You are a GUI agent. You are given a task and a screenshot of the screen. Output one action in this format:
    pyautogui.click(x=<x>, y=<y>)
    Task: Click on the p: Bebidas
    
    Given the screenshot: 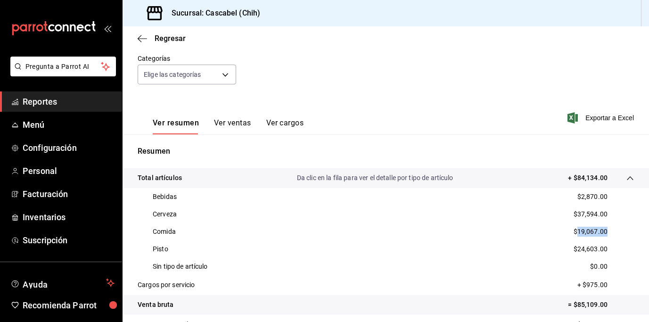 What is the action you would take?
    pyautogui.click(x=164, y=196)
    